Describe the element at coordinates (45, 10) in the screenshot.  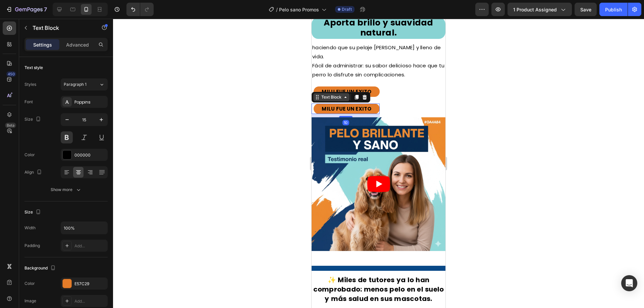
I see `p: 7` at that location.